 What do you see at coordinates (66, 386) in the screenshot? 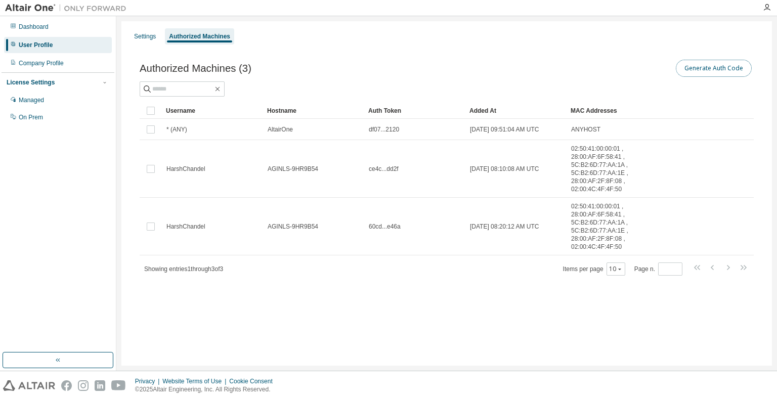
I see `img: facebook.svg` at bounding box center [66, 386].